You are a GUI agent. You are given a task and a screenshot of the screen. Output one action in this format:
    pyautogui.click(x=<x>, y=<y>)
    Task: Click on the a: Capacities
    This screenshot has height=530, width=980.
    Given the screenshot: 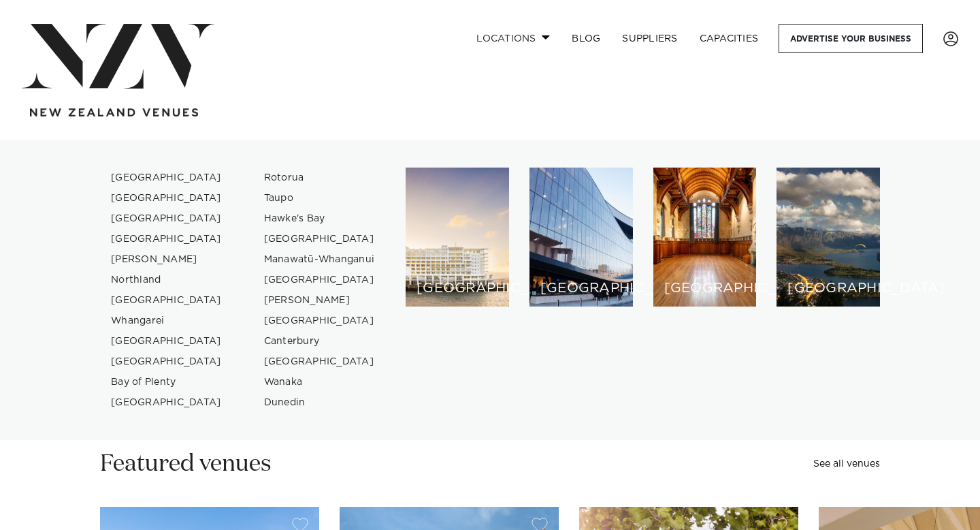 What is the action you would take?
    pyautogui.click(x=729, y=38)
    